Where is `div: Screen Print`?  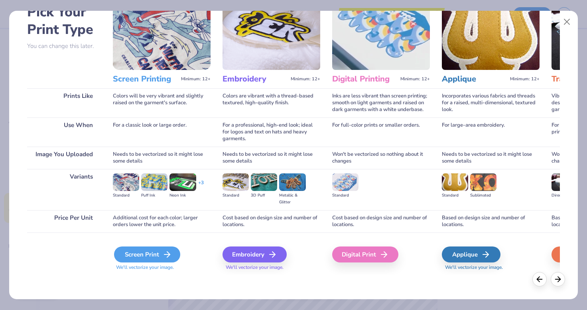
div: Screen Print is located at coordinates (147, 254).